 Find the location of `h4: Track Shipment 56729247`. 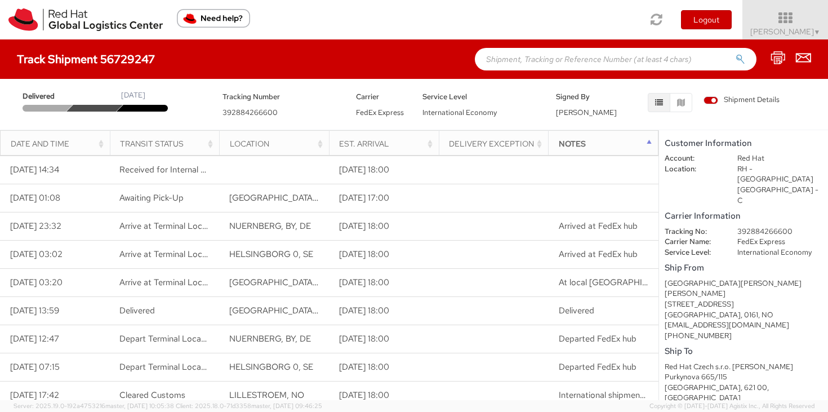

h4: Track Shipment 56729247 is located at coordinates (86, 59).